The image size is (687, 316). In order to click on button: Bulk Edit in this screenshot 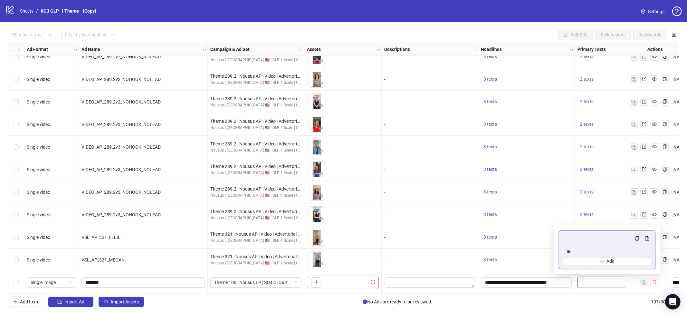, I will do `click(576, 35)`.